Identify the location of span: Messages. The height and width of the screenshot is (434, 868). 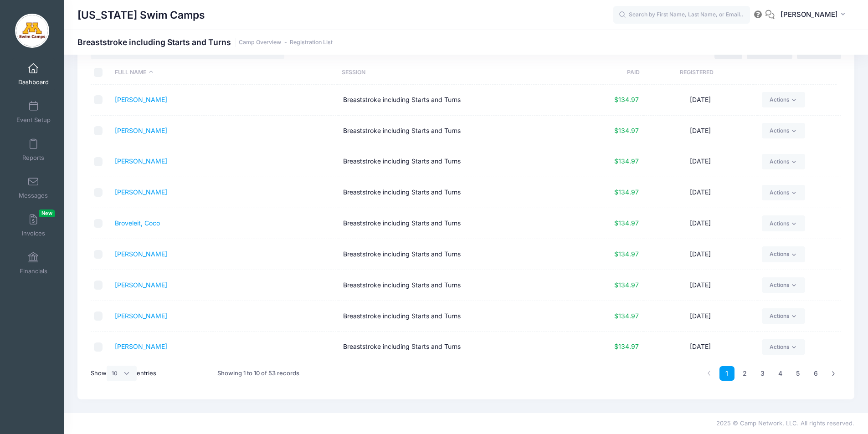
(33, 195).